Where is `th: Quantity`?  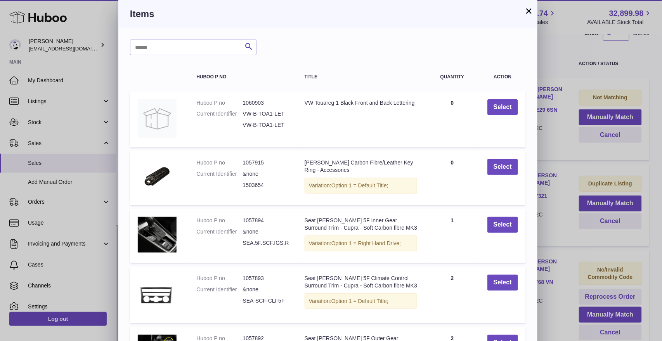
th: Quantity is located at coordinates (452, 77).